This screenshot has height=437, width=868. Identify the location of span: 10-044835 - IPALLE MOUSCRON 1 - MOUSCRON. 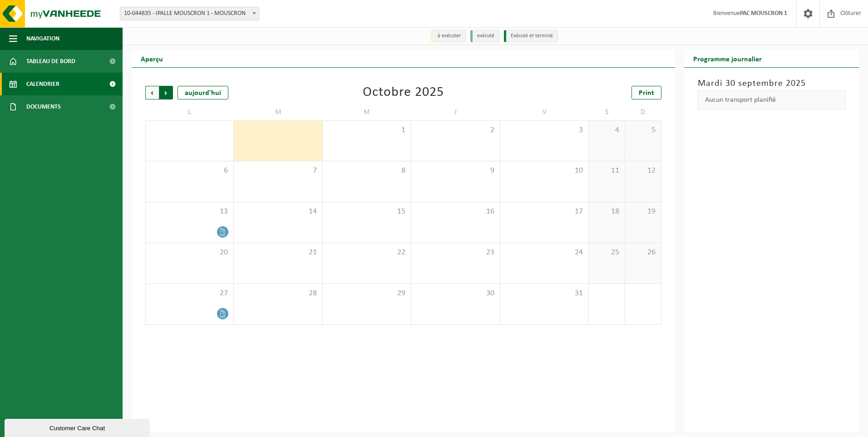
(189, 13).